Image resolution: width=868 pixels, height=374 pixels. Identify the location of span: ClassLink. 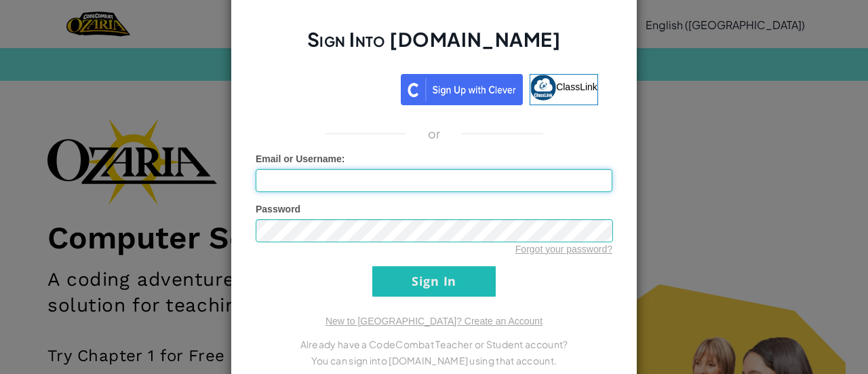
(577, 86).